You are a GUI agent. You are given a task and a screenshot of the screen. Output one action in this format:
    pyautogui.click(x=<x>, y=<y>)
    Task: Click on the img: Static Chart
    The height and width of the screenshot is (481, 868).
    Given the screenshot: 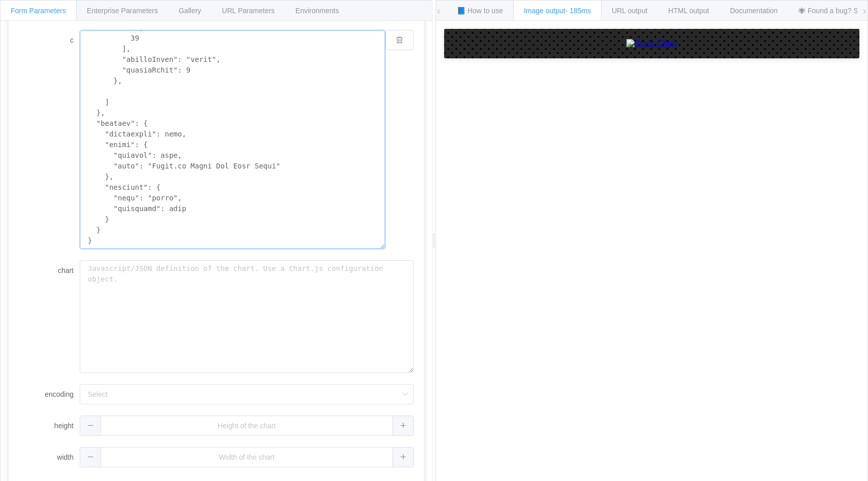 What is the action you would take?
    pyautogui.click(x=652, y=44)
    